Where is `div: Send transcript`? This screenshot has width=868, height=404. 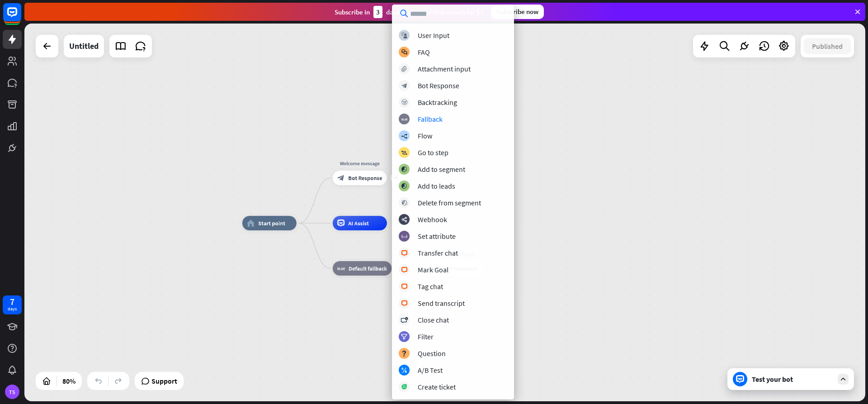
div: Send transcript is located at coordinates (442, 303).